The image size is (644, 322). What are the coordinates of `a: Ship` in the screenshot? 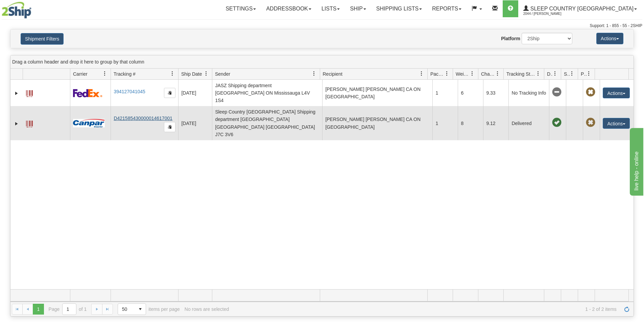 It's located at (358, 9).